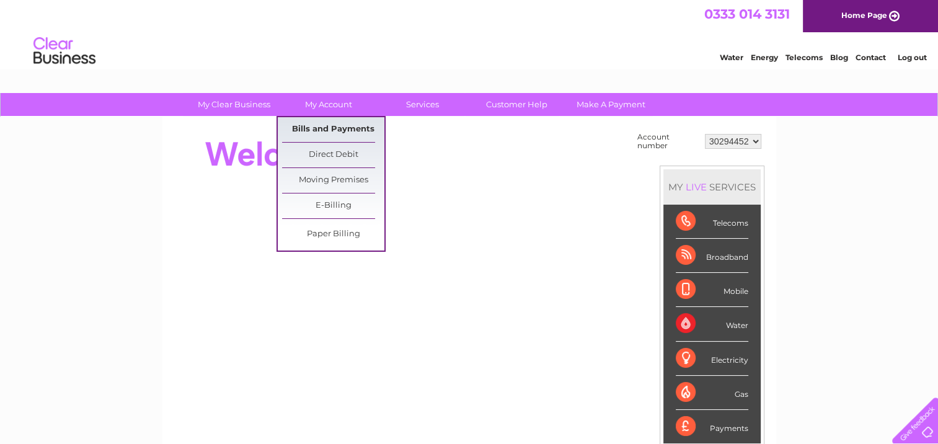 The height and width of the screenshot is (444, 938). I want to click on div: Mobile, so click(712, 290).